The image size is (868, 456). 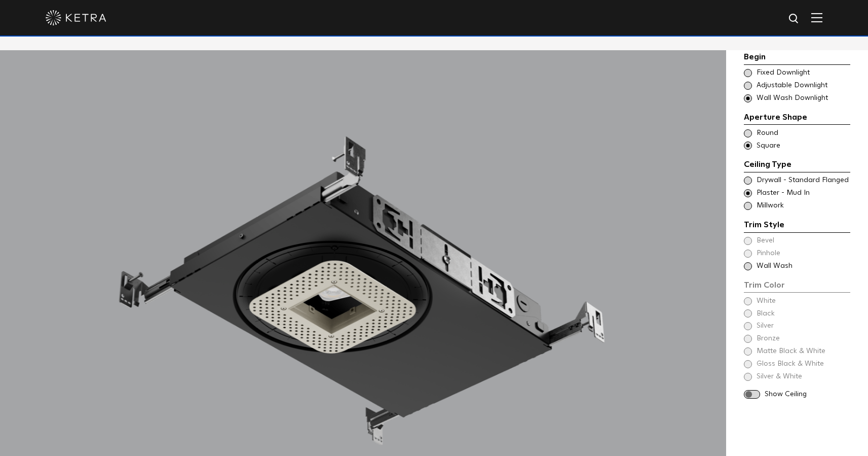 What do you see at coordinates (803, 86) in the screenshot?
I see `span: Adjustable Downlight` at bounding box center [803, 86].